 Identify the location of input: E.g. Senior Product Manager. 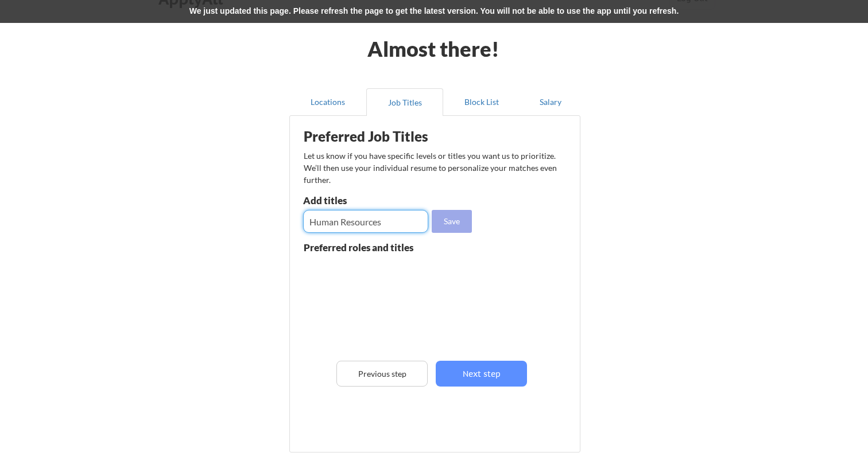
(366, 221).